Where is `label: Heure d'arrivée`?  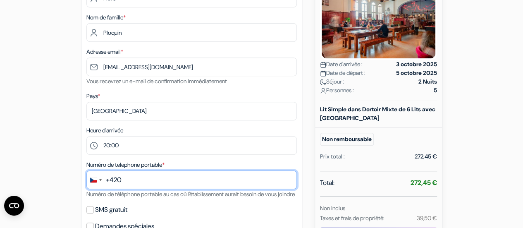 label: Heure d'arrivée is located at coordinates (105, 130).